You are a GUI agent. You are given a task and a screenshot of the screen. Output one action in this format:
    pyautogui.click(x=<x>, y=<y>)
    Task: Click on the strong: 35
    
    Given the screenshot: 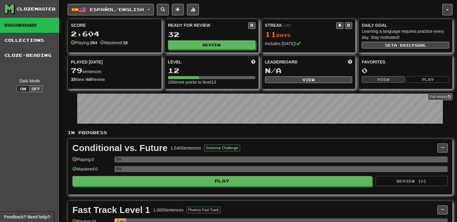 What is the action you would take?
    pyautogui.click(x=73, y=79)
    